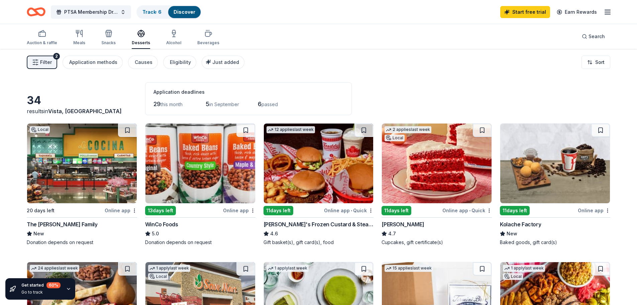  Describe the element at coordinates (319, 184) in the screenshot. I see `a: Image for Freddy's Frozen Custard & Steakburgers12 applieslast week11days leftOnline app•Quick[PE...` at that location.